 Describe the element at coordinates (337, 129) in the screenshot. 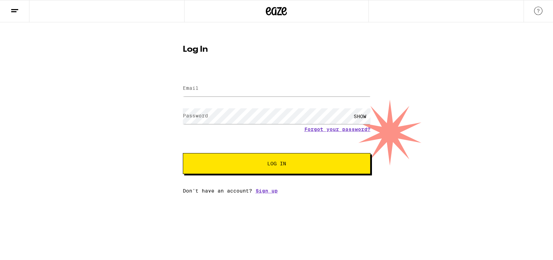

I see `a: Forgot your password?` at that location.